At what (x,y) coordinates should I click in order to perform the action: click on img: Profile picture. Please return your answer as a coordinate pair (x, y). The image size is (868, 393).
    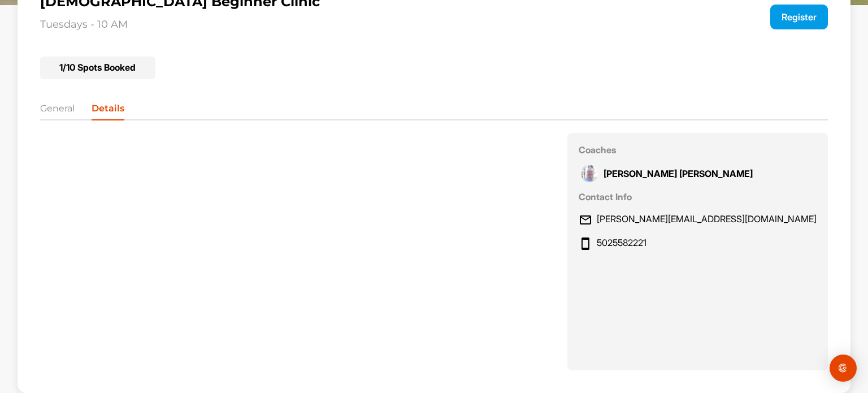
    Looking at the image, I should click on (590, 174).